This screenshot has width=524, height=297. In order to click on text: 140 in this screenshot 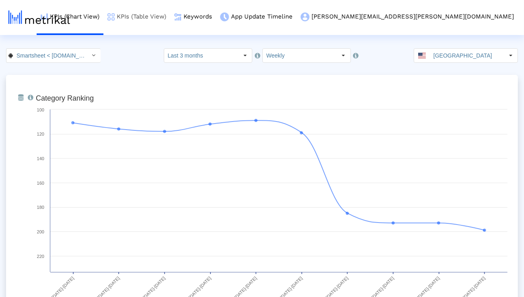, I will do `click(41, 159)`.